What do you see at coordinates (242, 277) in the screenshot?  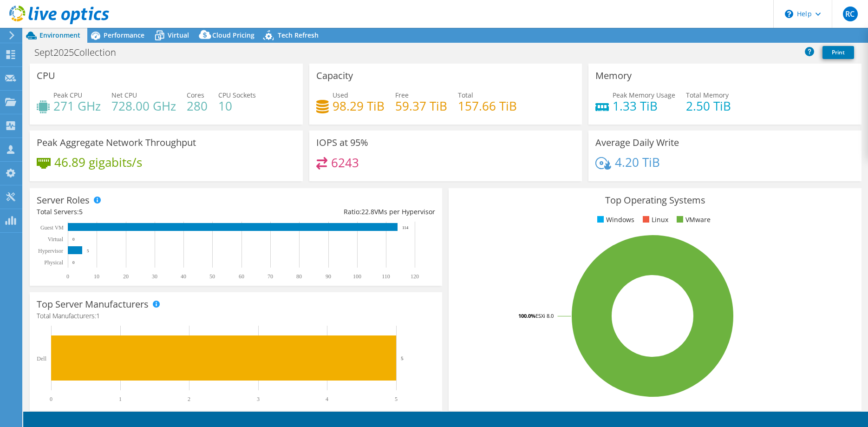 I see `text: 60` at bounding box center [242, 277].